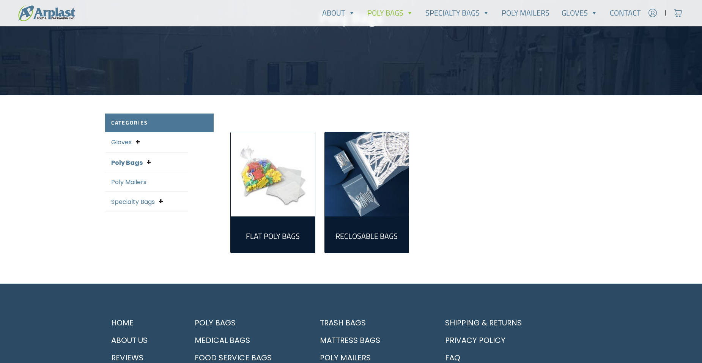 The width and height of the screenshot is (702, 363). What do you see at coordinates (625, 13) in the screenshot?
I see `a: Contact` at bounding box center [625, 13].